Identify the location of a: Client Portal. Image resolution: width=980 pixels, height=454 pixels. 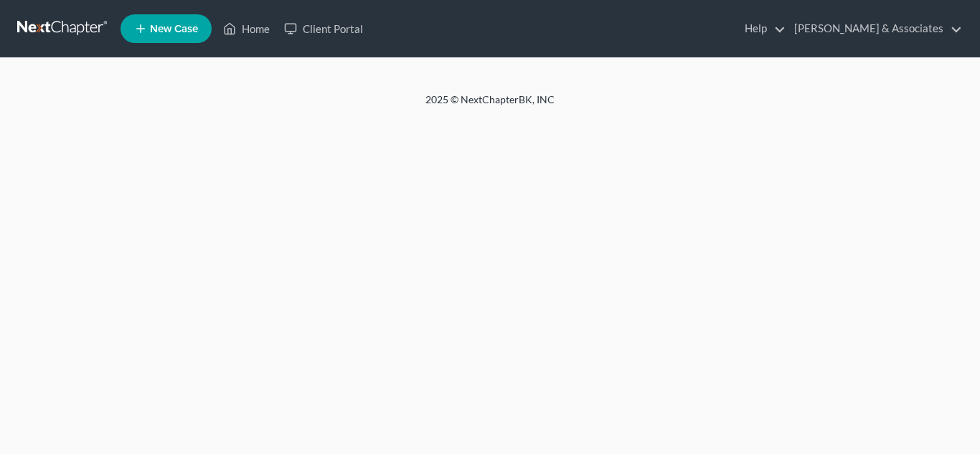
(323, 28).